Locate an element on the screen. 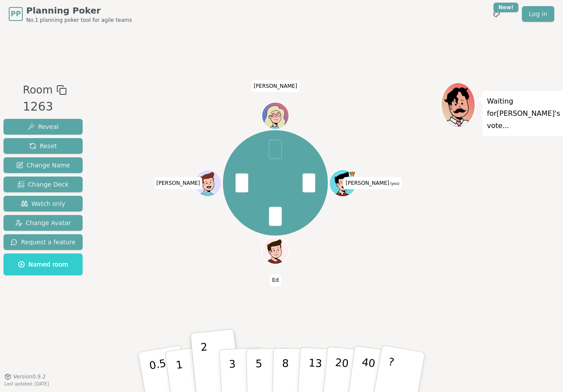  span: Change Deck is located at coordinates (43, 184).